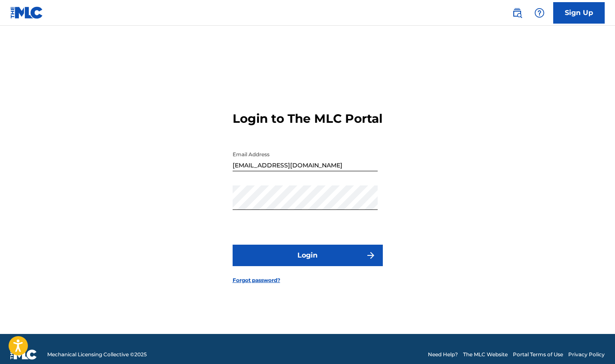 Image resolution: width=615 pixels, height=364 pixels. I want to click on img: f7272a7cc735f4ea7f67.svg, so click(371, 255).